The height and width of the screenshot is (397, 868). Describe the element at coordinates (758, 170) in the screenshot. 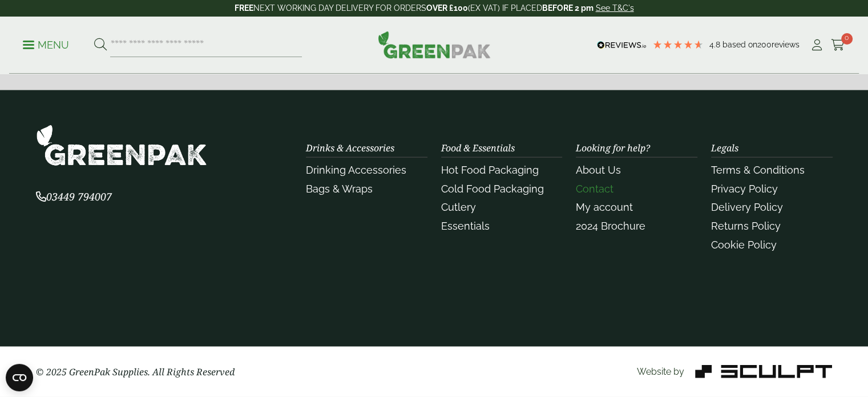

I see `a: Terms & Conditions` at that location.